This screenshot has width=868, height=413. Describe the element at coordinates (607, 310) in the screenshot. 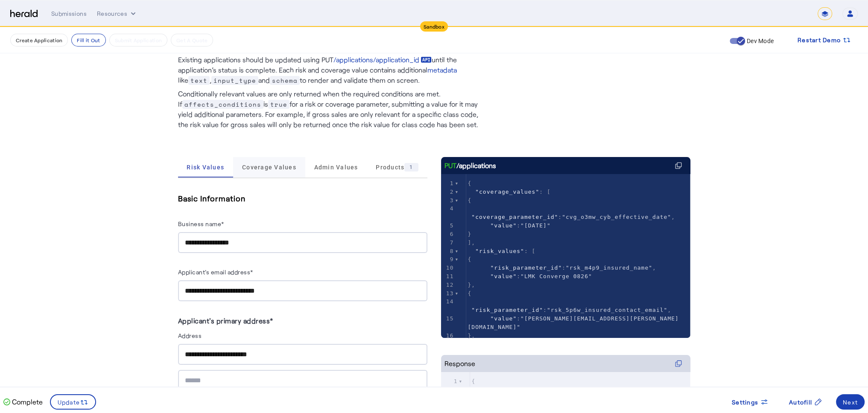

I see `span: "rsk_5p6w_insured_contact_email"` at that location.